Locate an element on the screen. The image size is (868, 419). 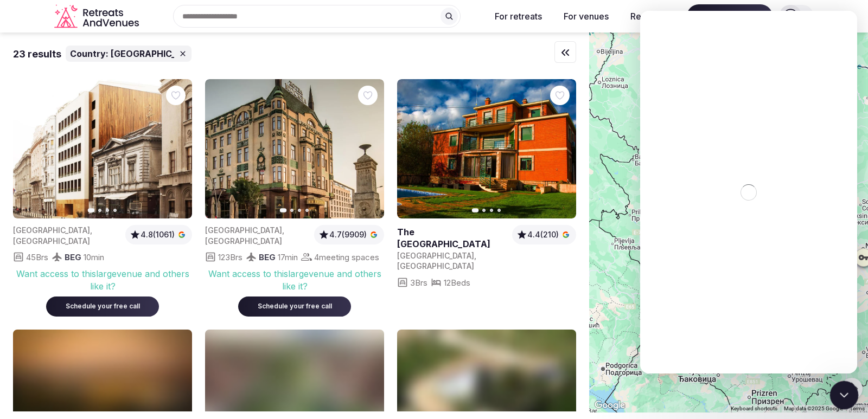
span: Map data ©2025 Google is located at coordinates (814, 408).